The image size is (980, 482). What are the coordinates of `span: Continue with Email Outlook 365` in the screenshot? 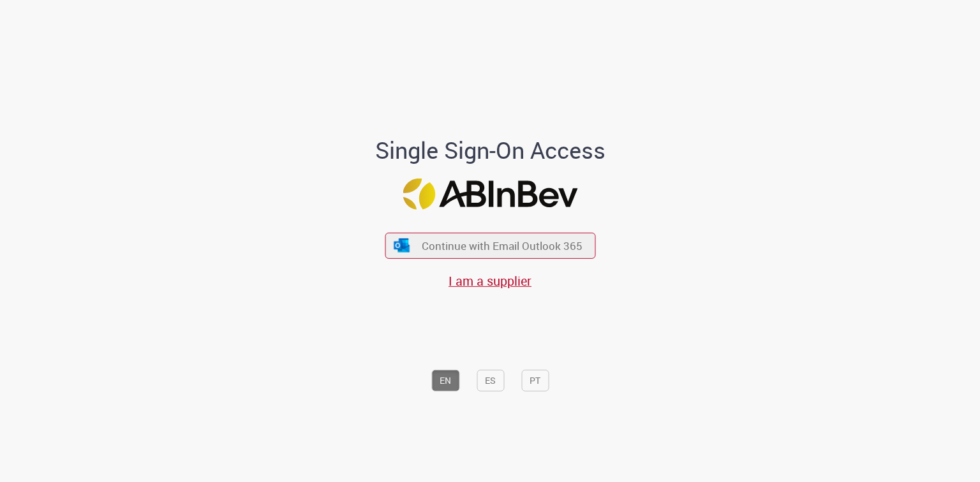 It's located at (502, 245).